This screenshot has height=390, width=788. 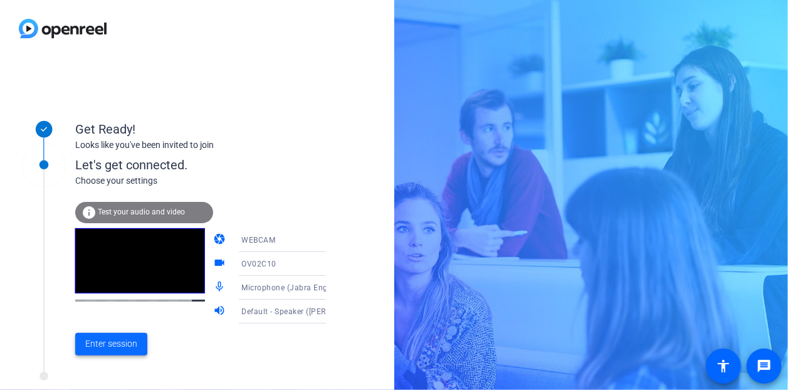 I want to click on mat-icon: message, so click(x=764, y=366).